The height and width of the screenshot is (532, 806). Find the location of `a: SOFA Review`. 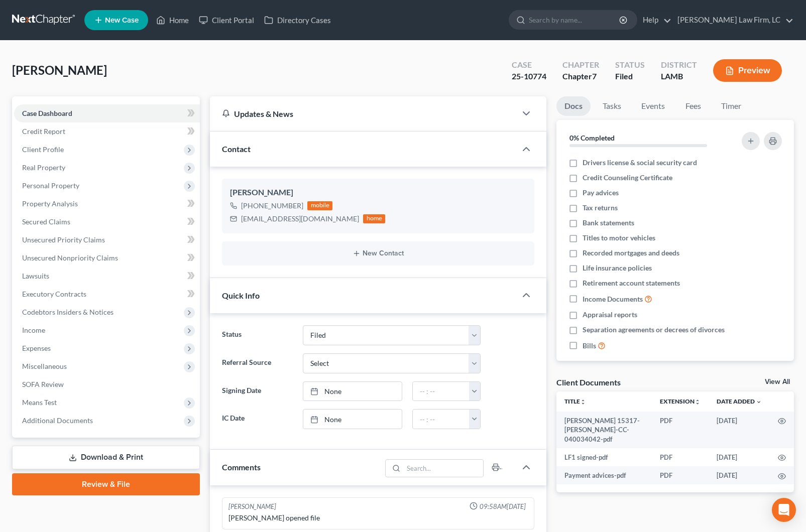

a: SOFA Review is located at coordinates (107, 385).